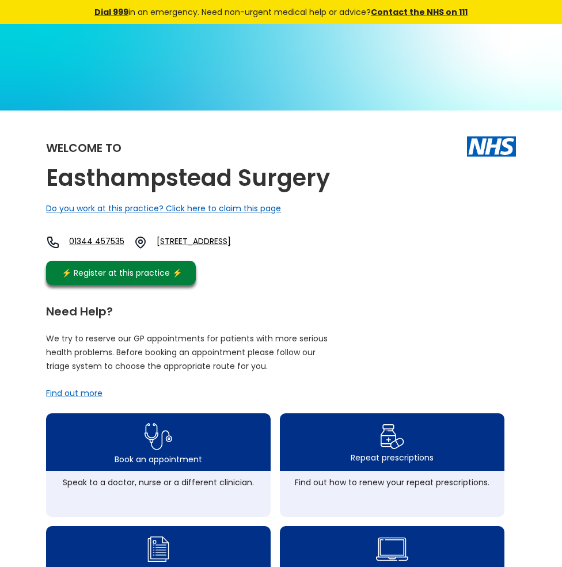 The image size is (562, 567). I want to click on div: Speak to a doctor, nurse or a different clinician., so click(158, 483).